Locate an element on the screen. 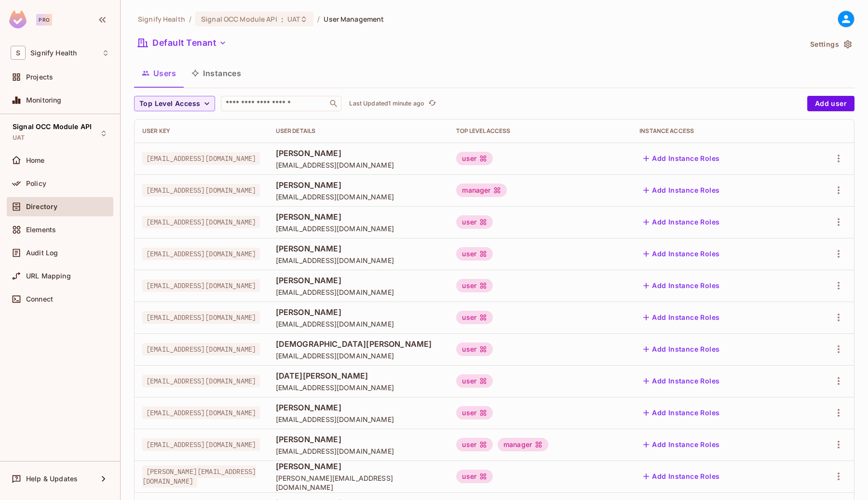  span: Elements is located at coordinates (41, 230).